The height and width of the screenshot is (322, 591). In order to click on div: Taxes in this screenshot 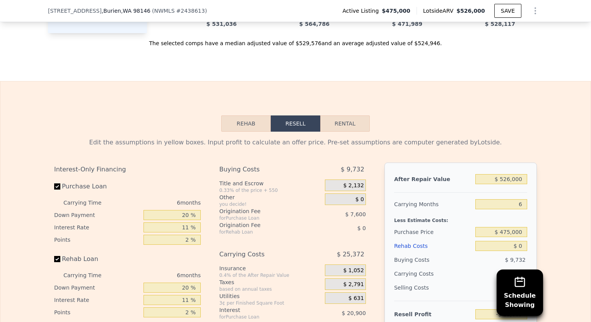, I will do `click(270, 283)`.